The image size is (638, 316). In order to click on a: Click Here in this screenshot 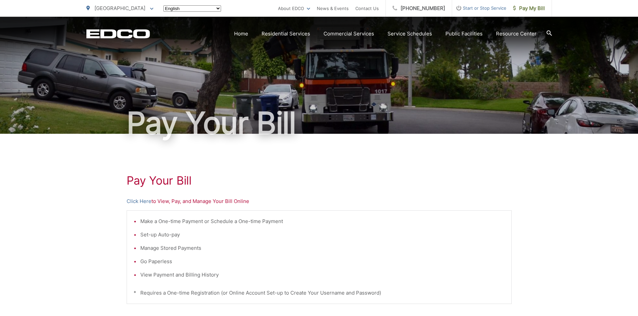, I will do `click(139, 202)`.